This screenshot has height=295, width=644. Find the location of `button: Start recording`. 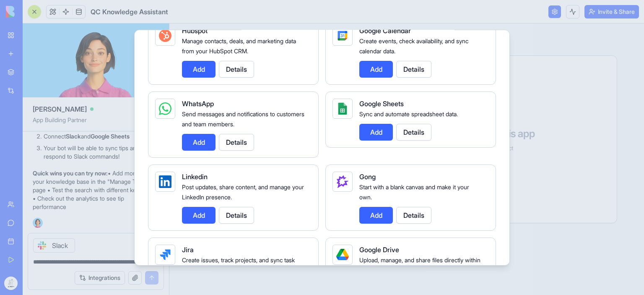

button: Start recording is located at coordinates (57, 261).